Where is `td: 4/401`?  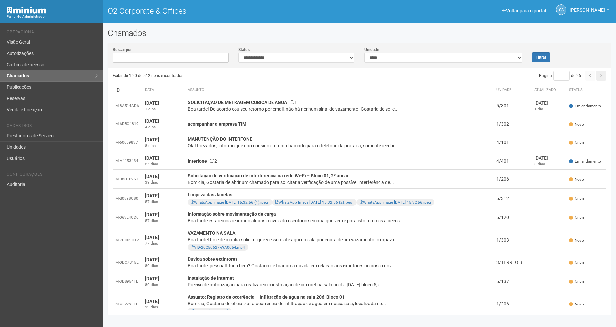 td: 4/401 is located at coordinates (513, 161).